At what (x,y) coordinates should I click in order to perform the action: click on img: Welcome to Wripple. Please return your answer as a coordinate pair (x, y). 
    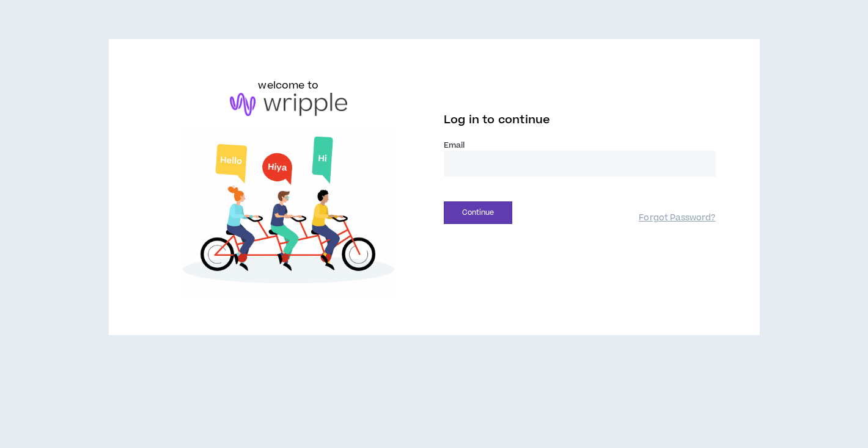
    Looking at the image, I should click on (289, 212).